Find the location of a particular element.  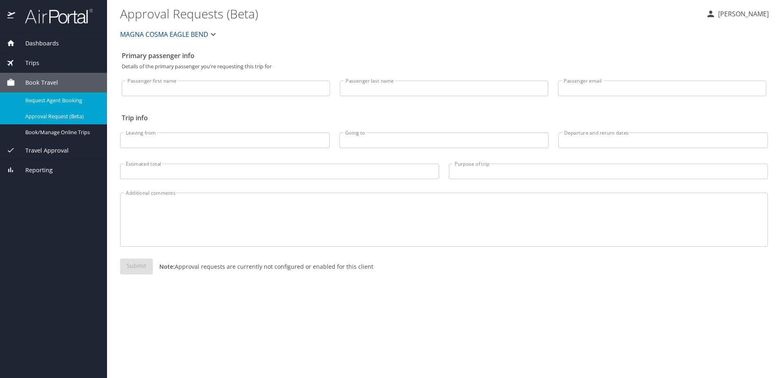

span: Request Agent Booking is located at coordinates (61, 100).